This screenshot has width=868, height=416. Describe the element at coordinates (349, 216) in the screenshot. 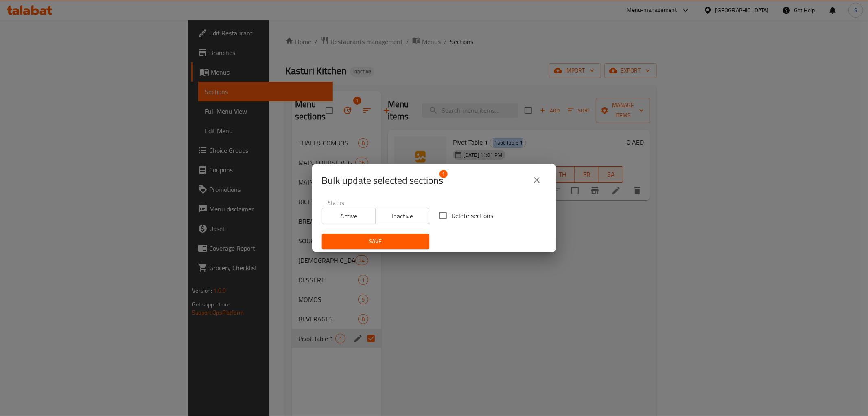

I see `button: Active` at that location.